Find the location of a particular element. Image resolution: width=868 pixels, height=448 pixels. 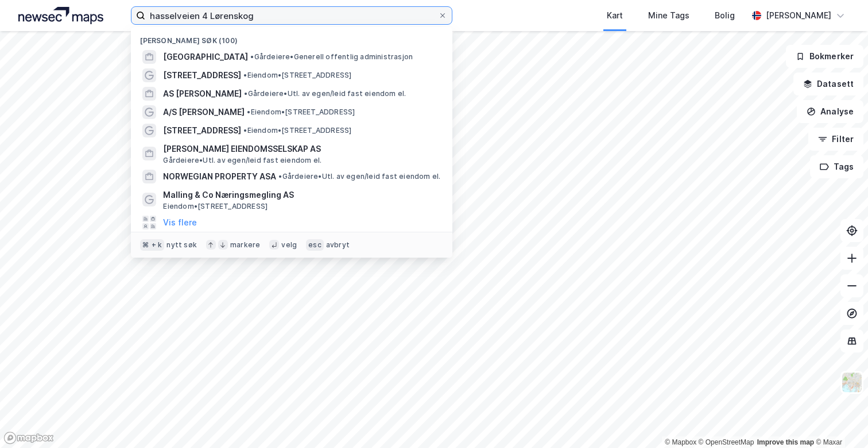

div: avbryt is located at coordinates (337, 244).